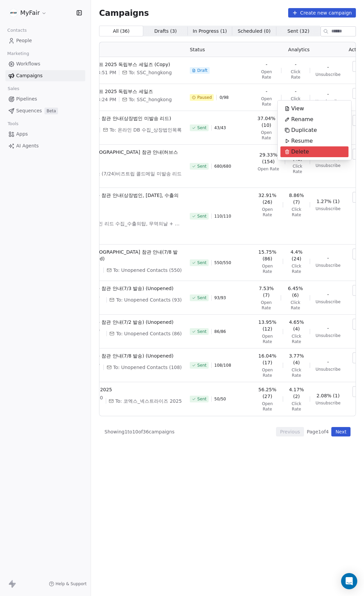 The image size is (364, 596). What do you see at coordinates (300, 152) in the screenshot?
I see `span: Delete` at bounding box center [300, 152].